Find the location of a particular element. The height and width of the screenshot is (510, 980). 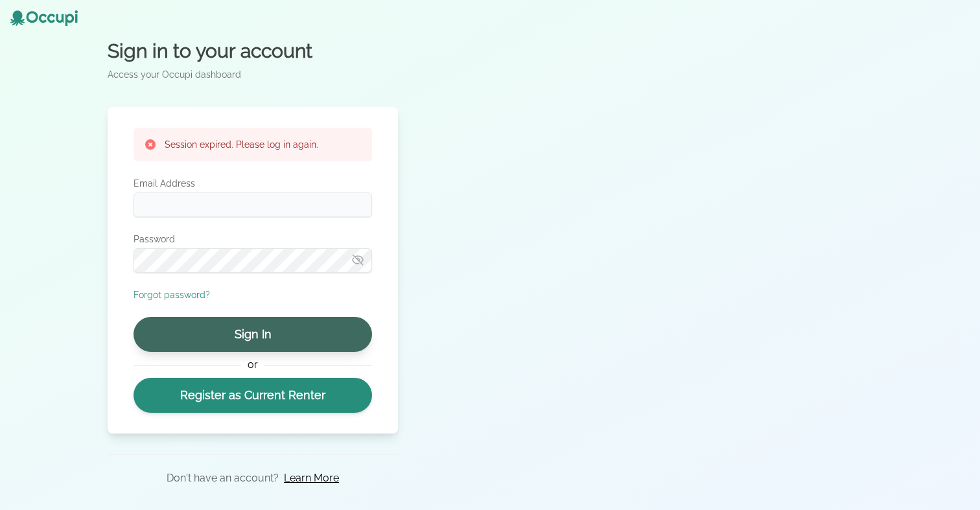

a: Learn More is located at coordinates (311, 479).